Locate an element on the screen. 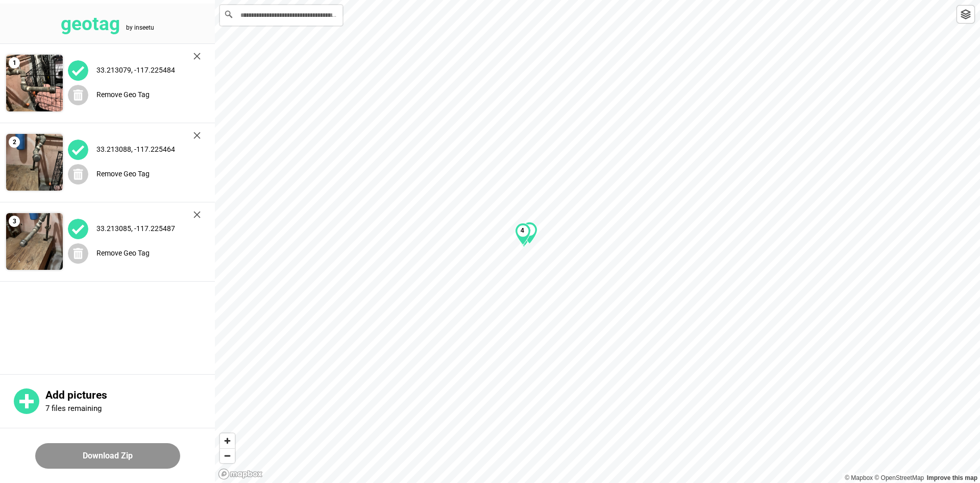 This screenshot has height=483, width=980. a: OpenStreetMap is located at coordinates (899, 478).